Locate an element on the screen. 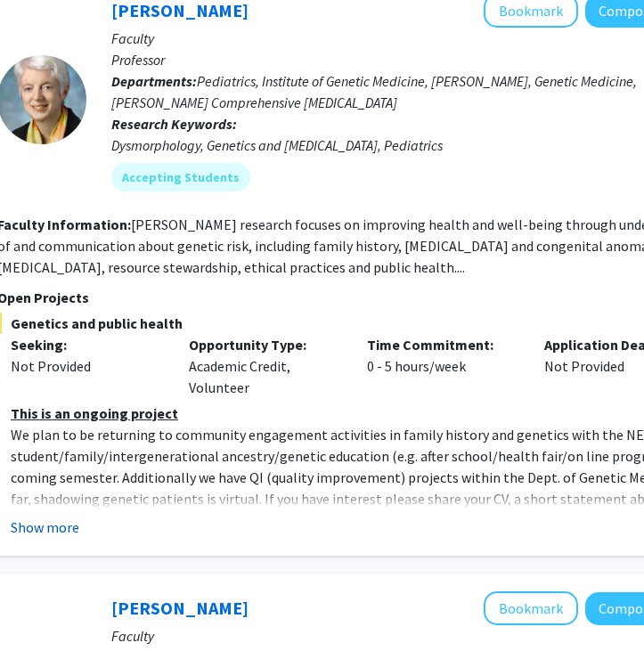 The image size is (644, 651). div: 0 - 5 hours/week is located at coordinates (443, 366).